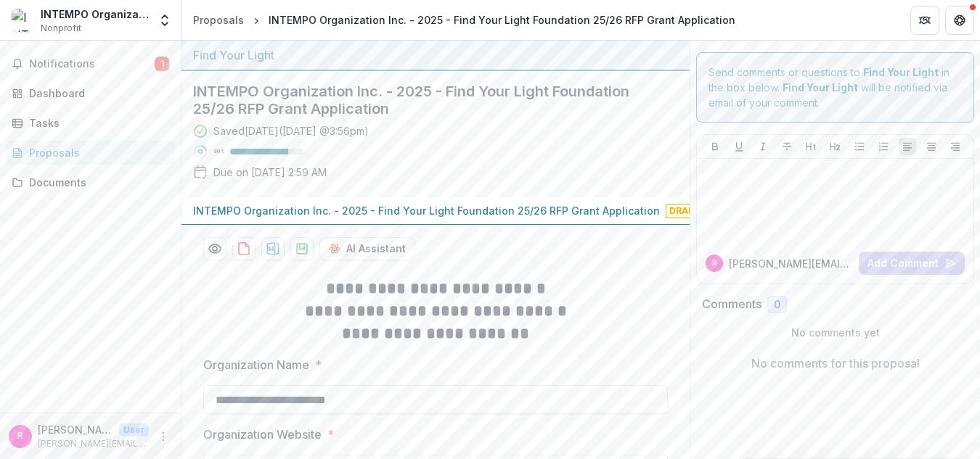  I want to click on button: Partners, so click(924, 20).